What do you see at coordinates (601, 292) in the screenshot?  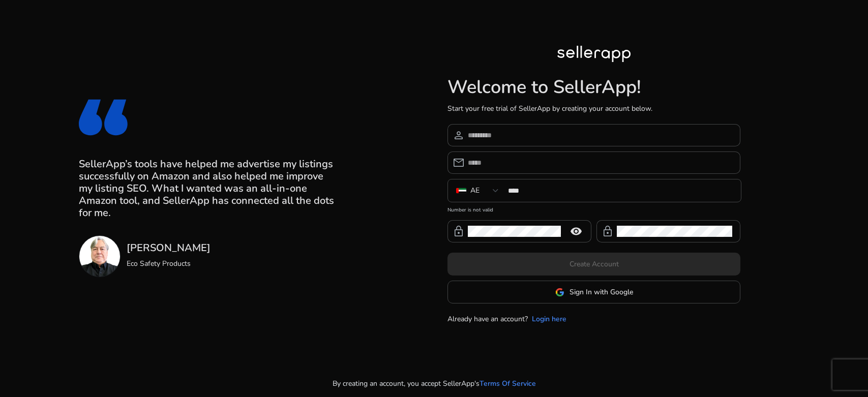 I see `span: Sign In with Google` at bounding box center [601, 292].